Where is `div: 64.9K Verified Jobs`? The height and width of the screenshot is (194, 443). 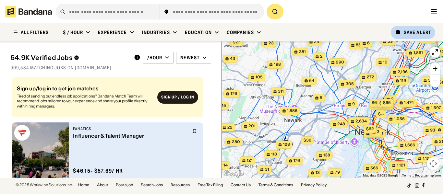
div: 64.9K Verified Jobs is located at coordinates (69, 58).